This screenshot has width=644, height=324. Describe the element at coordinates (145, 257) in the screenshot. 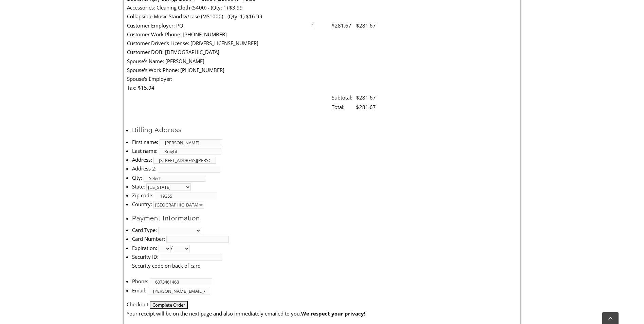

I see `label: Security ID:` at that location.